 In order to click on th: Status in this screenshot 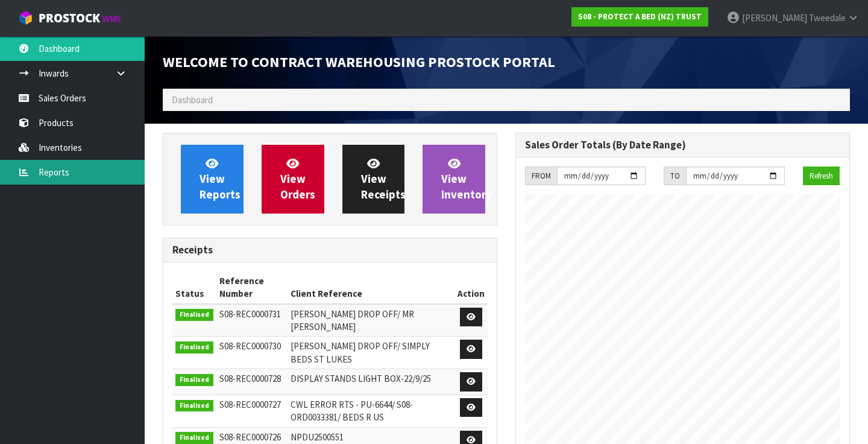, I will do `click(194, 287)`.